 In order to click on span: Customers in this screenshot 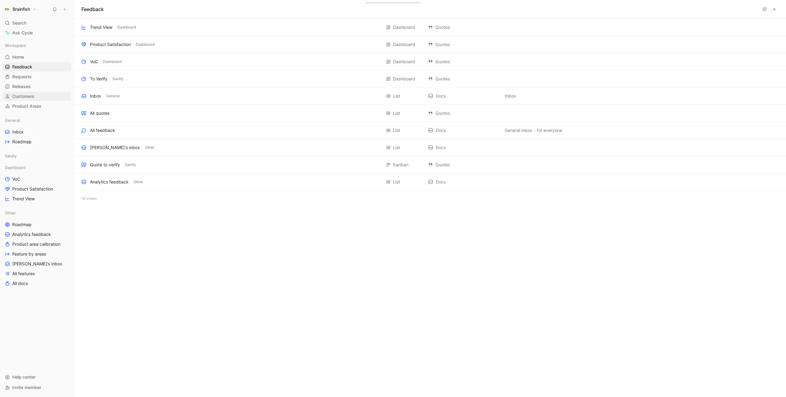, I will do `click(23, 96)`.